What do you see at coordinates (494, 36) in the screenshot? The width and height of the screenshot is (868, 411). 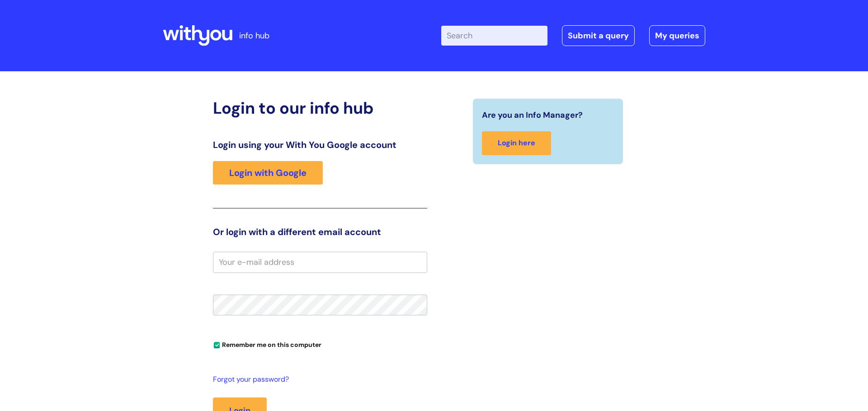 I see `input: Search` at bounding box center [494, 36].